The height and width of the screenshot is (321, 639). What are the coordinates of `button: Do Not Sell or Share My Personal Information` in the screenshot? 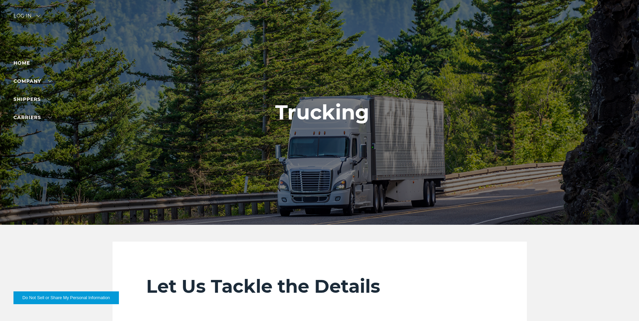 It's located at (66, 298).